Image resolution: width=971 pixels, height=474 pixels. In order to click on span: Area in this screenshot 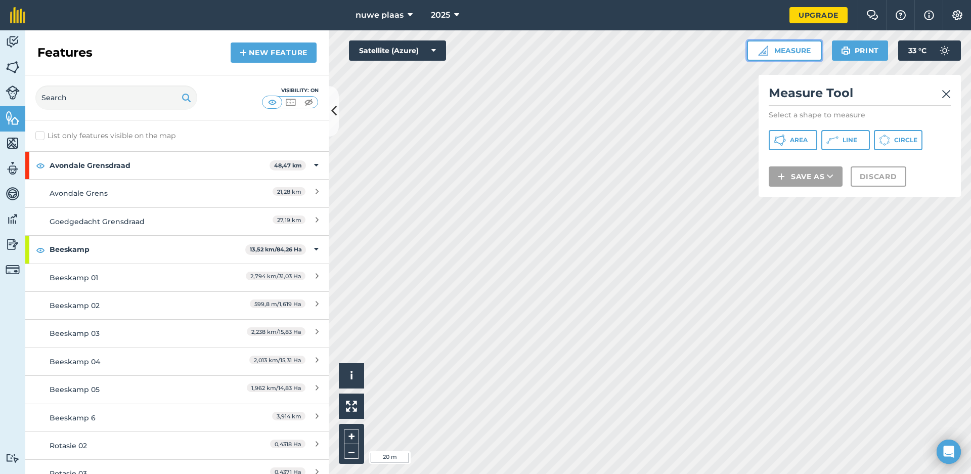, I will do `click(799, 140)`.